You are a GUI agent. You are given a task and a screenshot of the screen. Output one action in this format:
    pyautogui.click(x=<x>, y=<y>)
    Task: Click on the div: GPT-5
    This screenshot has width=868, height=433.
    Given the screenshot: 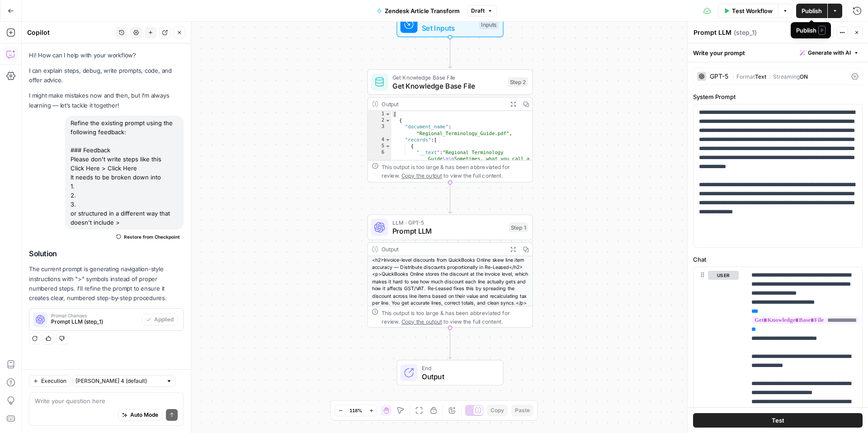 What is the action you would take?
    pyautogui.click(x=718, y=76)
    